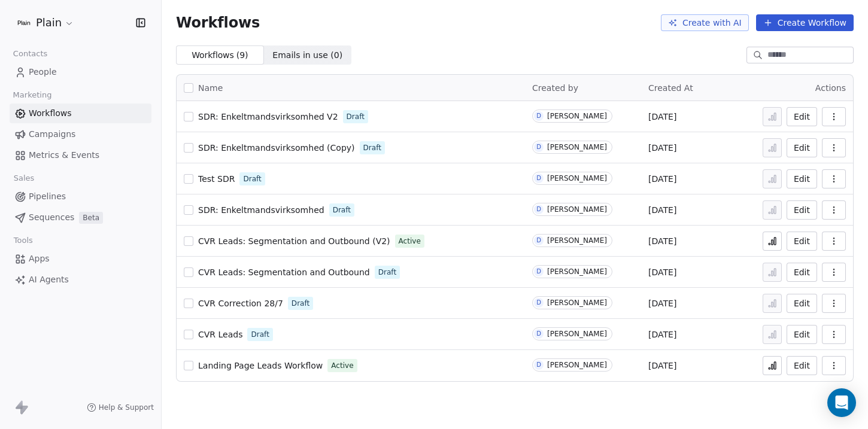 This screenshot has width=868, height=429. Describe the element at coordinates (80, 134) in the screenshot. I see `a: Campaigns` at that location.